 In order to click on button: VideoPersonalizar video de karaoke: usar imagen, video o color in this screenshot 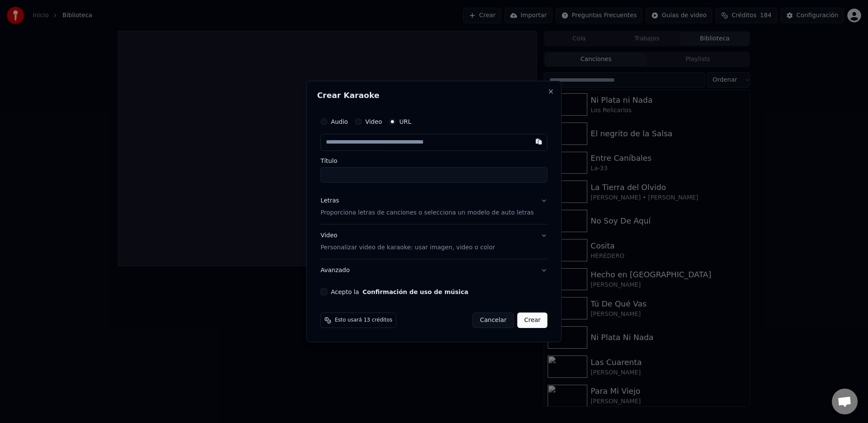, I will do `click(433, 241)`.